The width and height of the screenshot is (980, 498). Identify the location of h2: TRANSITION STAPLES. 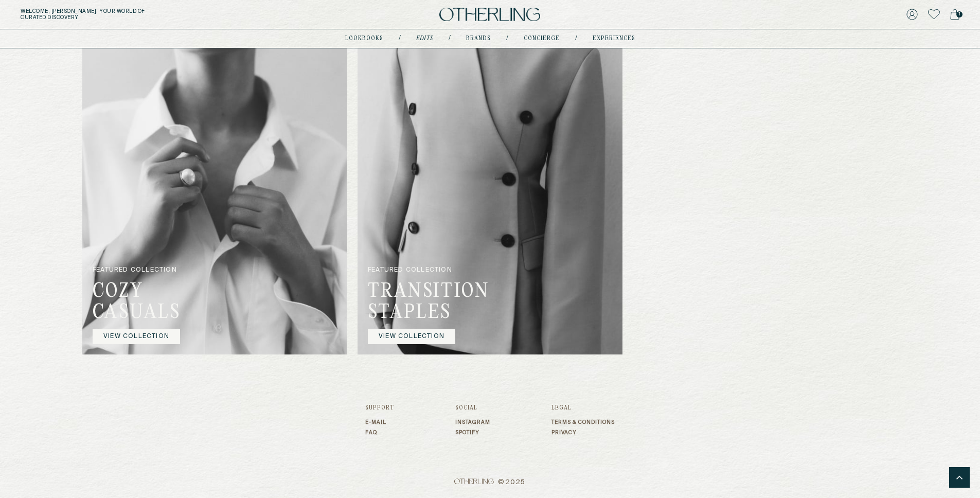
(424, 306).